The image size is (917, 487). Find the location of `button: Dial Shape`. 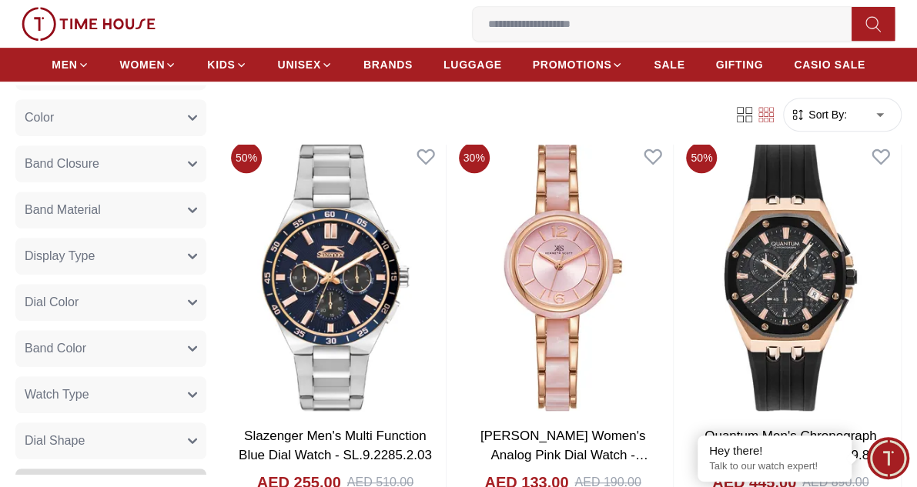

button: Dial Shape is located at coordinates (111, 442).